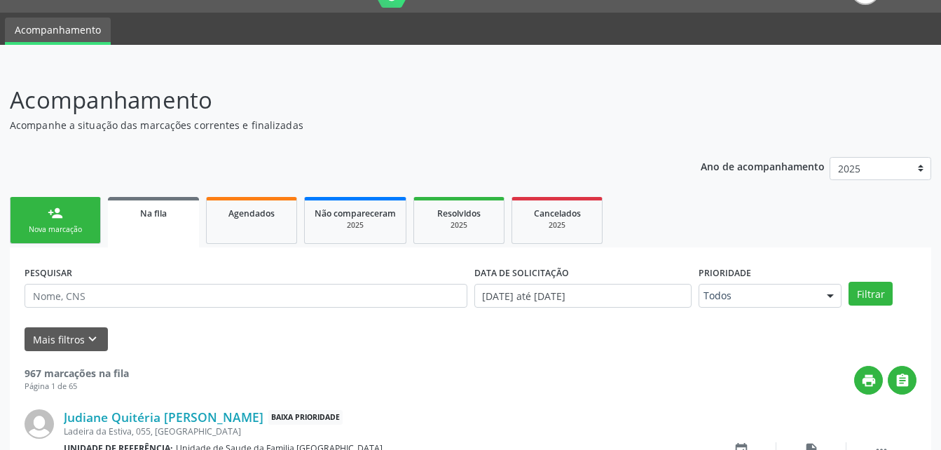 Image resolution: width=941 pixels, height=450 pixels. I want to click on p: Acompanhe a situação das marcações correntes e finalizadas, so click(332, 125).